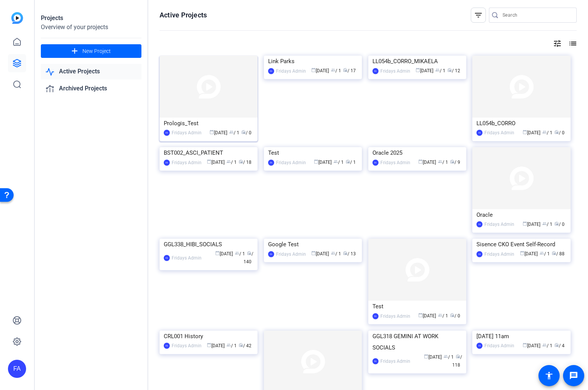  I want to click on div: Projects, so click(91, 18).